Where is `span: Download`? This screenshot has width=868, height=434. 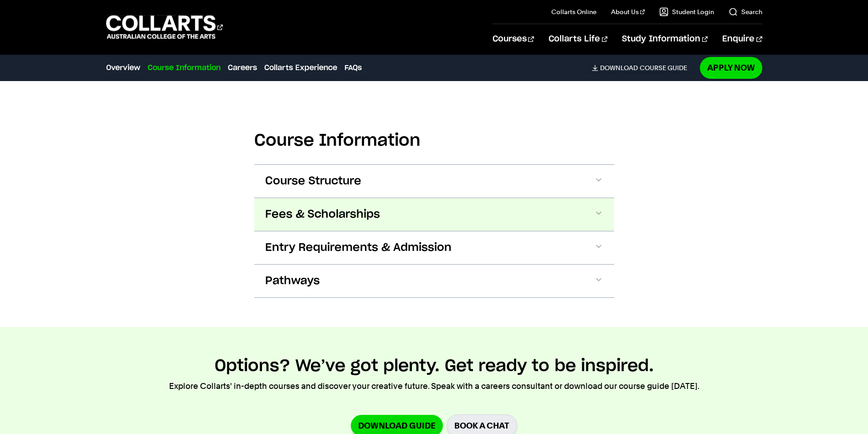 span: Download is located at coordinates (619, 68).